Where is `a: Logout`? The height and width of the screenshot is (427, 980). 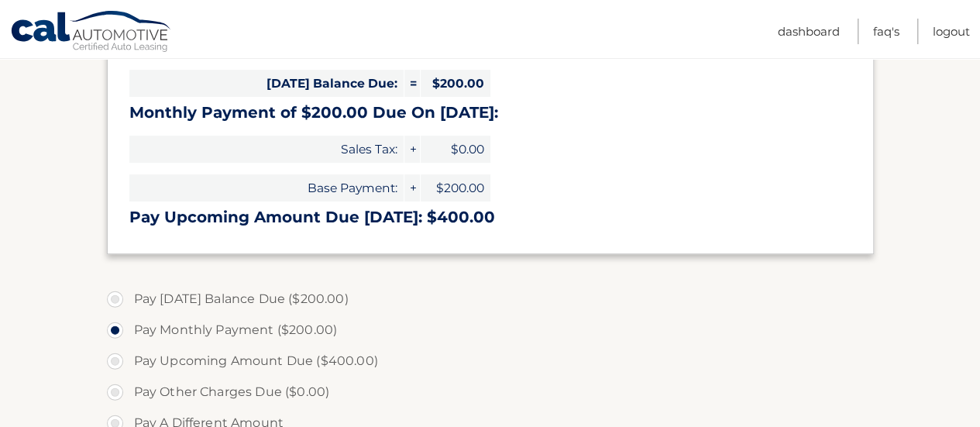
a: Logout is located at coordinates (951, 31).